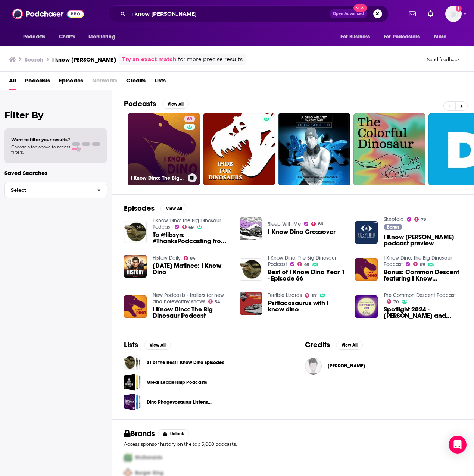  What do you see at coordinates (444, 59) in the screenshot?
I see `button: Send feedback` at bounding box center [444, 59].